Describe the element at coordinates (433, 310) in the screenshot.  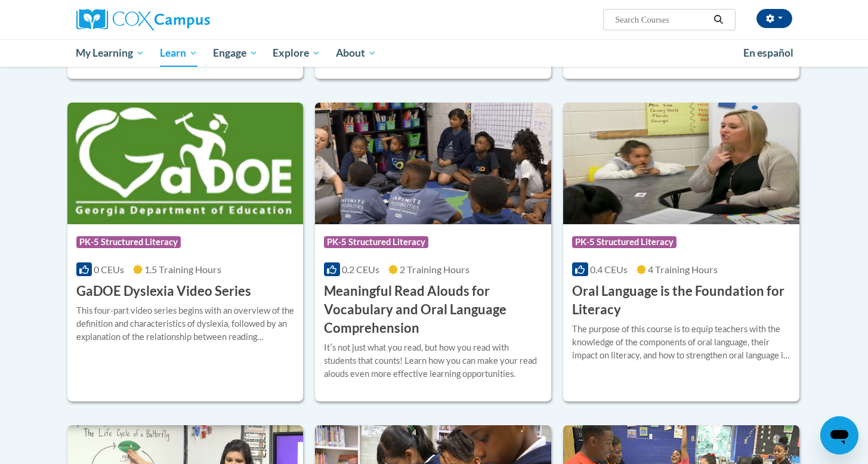
I see `h3: Meaningful Read Alouds for Vocabulary and Oral Language Comprehension` at that location.